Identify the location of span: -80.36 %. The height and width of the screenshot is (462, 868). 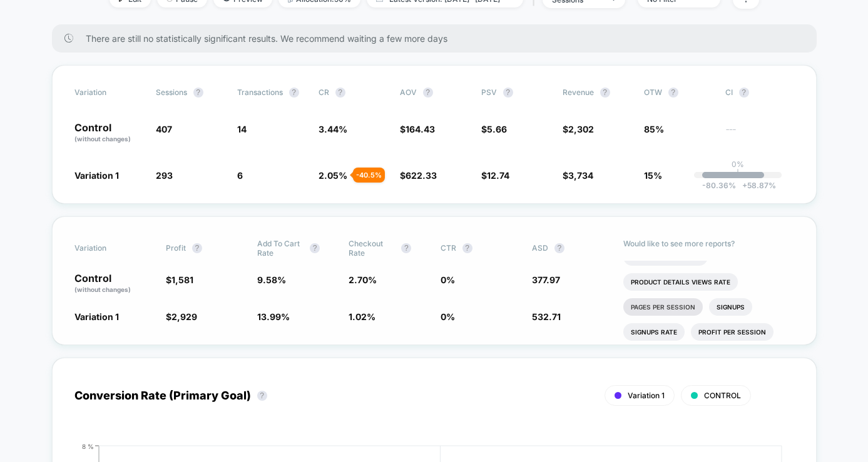
(719, 185).